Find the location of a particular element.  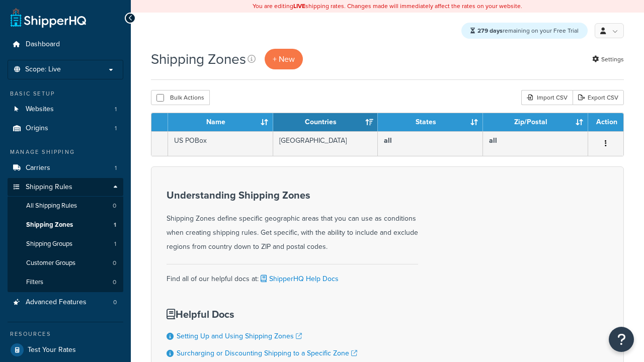

span: Websites is located at coordinates (40, 109).